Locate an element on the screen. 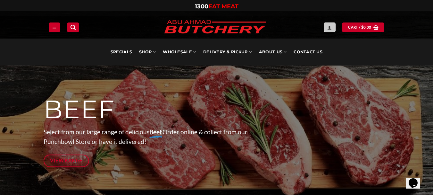  span: View Range is located at coordinates (66, 160).